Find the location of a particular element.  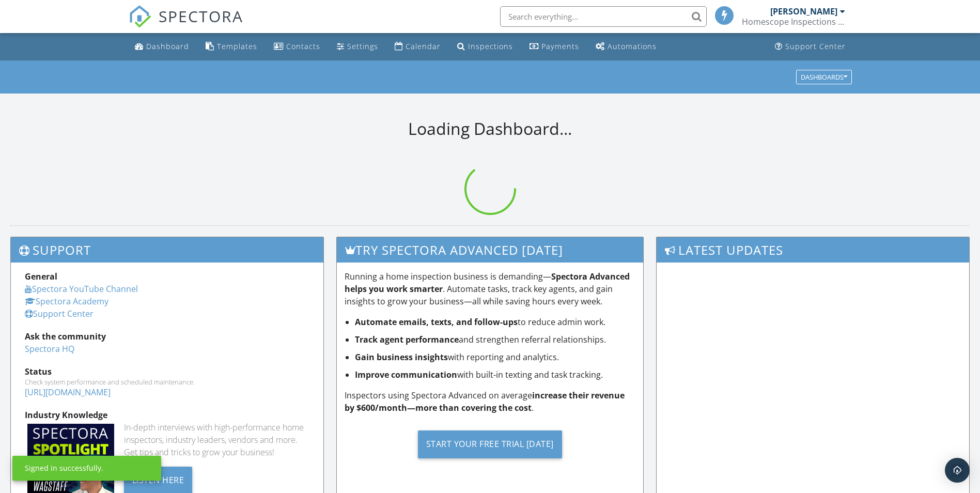

div: Ask the community is located at coordinates (167, 336).